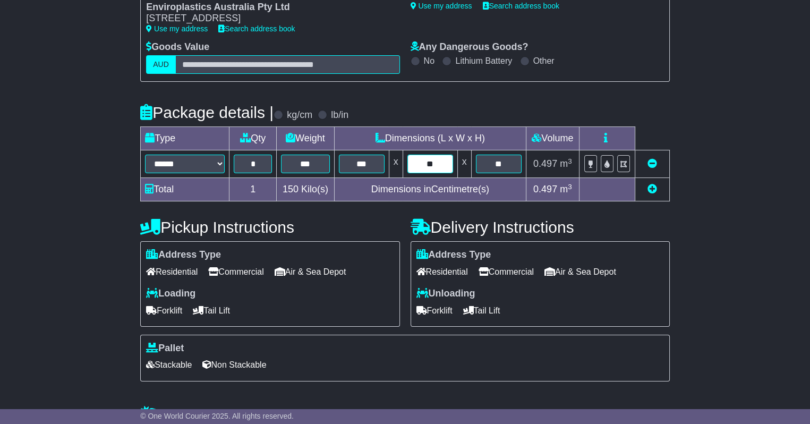 The height and width of the screenshot is (424, 810). Describe the element at coordinates (652, 164) in the screenshot. I see `a: Remove this item` at that location.